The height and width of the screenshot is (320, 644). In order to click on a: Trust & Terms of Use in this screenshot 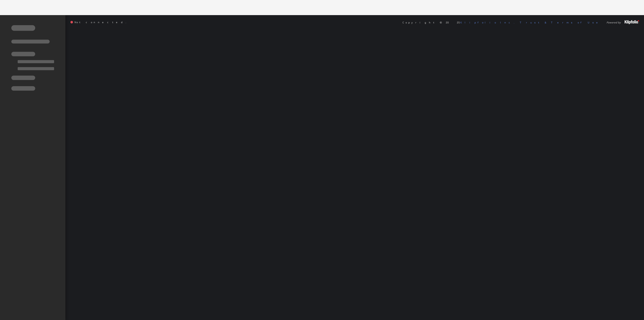, I will do `click(560, 22)`.